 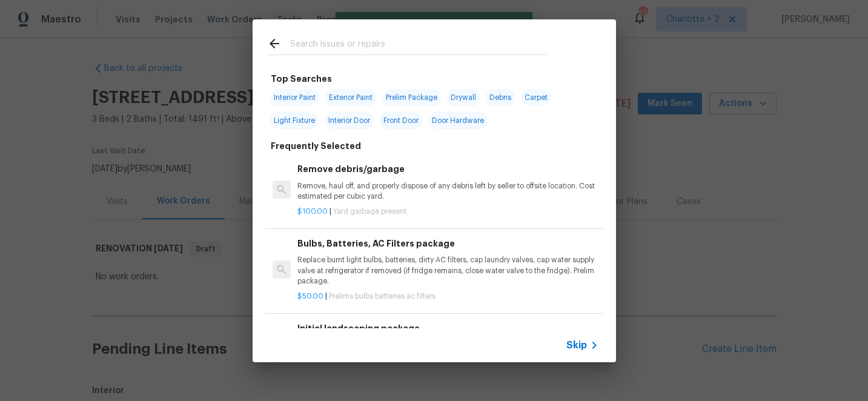 What do you see at coordinates (294, 121) in the screenshot?
I see `span: Light Fixture` at bounding box center [294, 121].